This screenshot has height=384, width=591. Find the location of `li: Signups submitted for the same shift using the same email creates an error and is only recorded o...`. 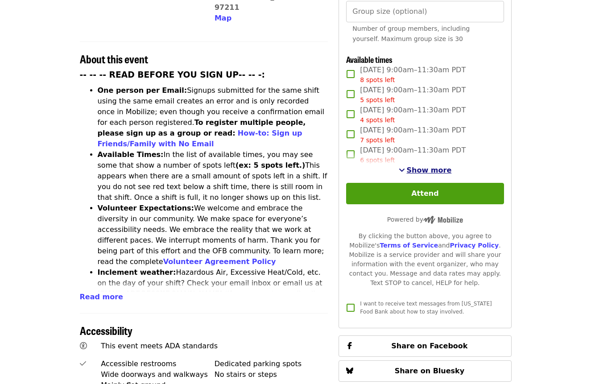

li: Signups submitted for the same shift using the same email creates an error and is only recorded o... is located at coordinates (213, 117).